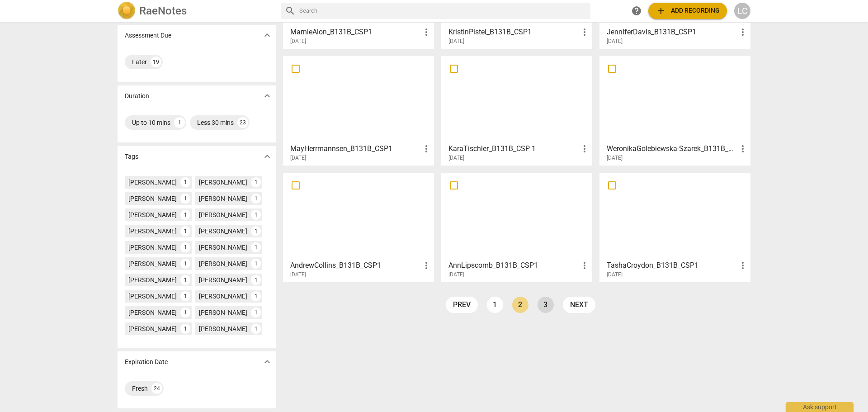 Image resolution: width=868 pixels, height=412 pixels. I want to click on h3: KaraTischler_B131B_CSP 1, so click(514, 149).